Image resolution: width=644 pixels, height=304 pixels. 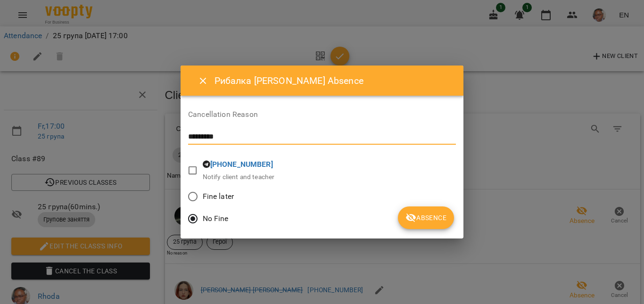 I want to click on span: Absence, so click(x=426, y=218).